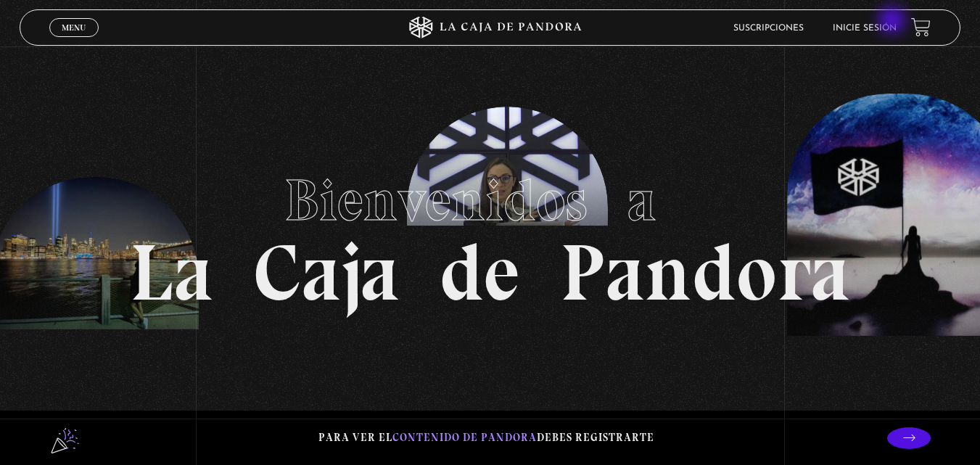  I want to click on span: contenido de Pandora, so click(464, 438).